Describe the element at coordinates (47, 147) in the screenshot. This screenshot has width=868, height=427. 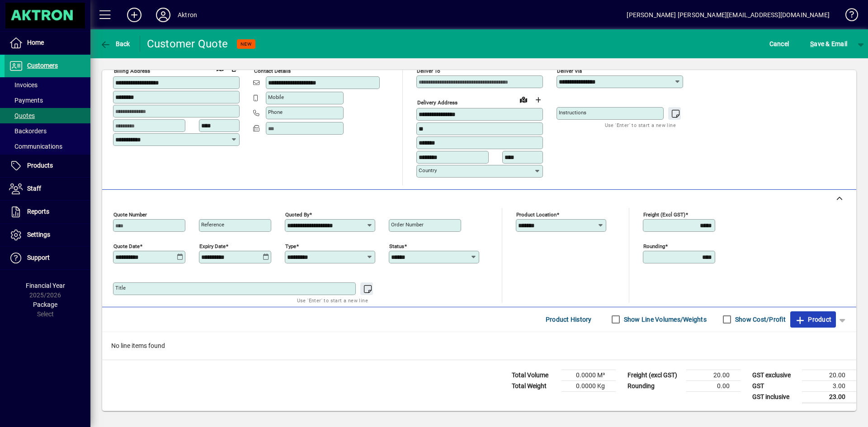
I see `a: Communications` at that location.